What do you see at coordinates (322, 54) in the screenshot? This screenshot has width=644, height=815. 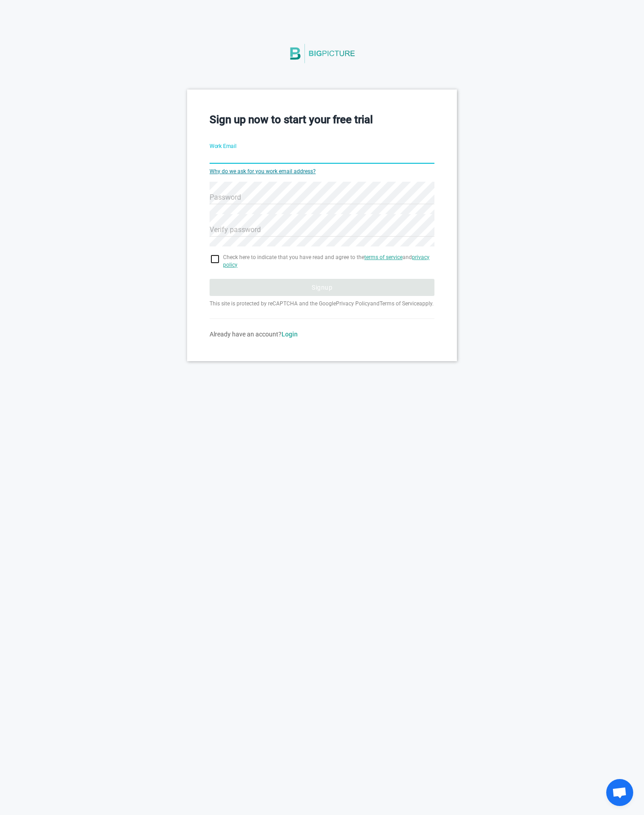 I see `img: BigPicture` at bounding box center [322, 54].